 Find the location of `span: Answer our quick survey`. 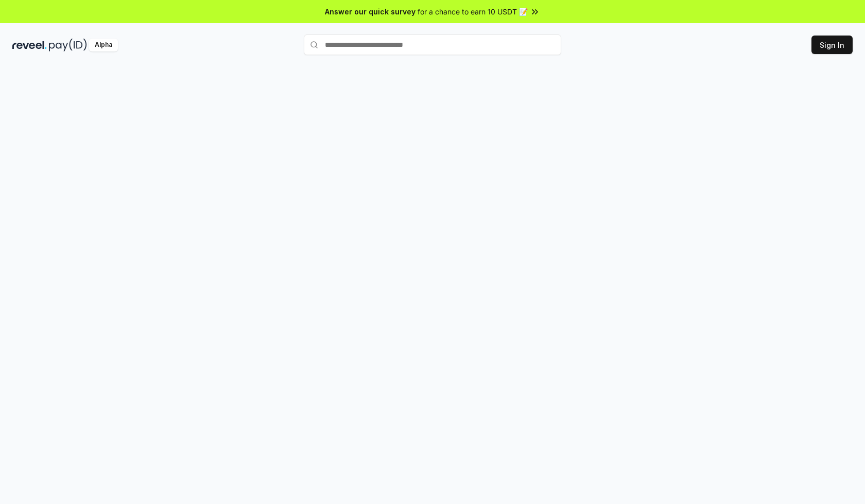

span: Answer our quick survey is located at coordinates (370, 11).